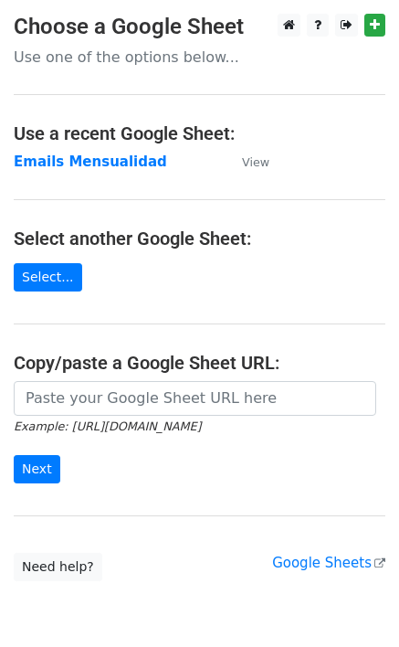  Describe the element at coordinates (90, 162) in the screenshot. I see `a: Emails Mensualidad` at that location.